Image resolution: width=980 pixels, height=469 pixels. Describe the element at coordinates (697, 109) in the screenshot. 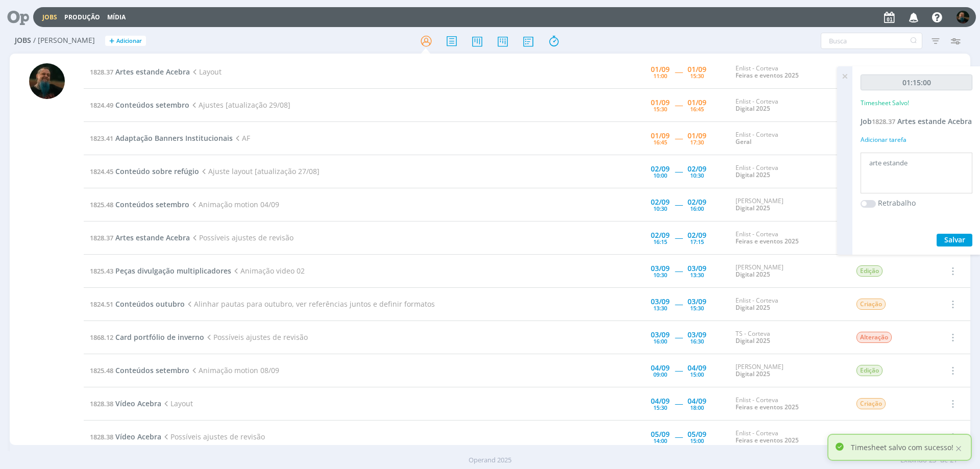

I see `div: 16:45` at that location.